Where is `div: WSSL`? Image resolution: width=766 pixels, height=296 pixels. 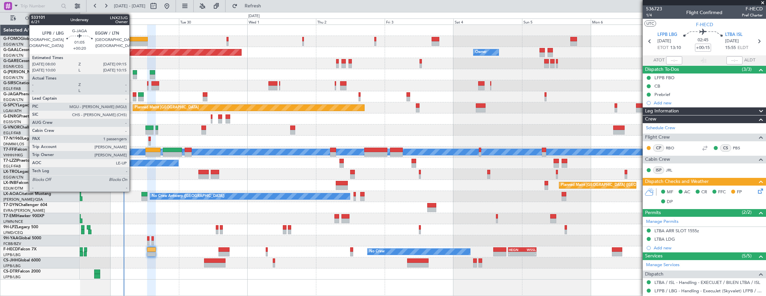 div: WSSL is located at coordinates (529, 249).